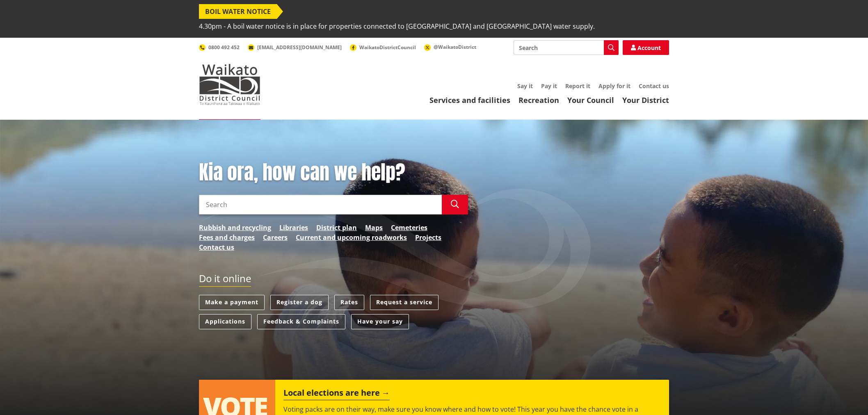  What do you see at coordinates (301, 322) in the screenshot?
I see `a: Feedback & Complaints` at bounding box center [301, 322].